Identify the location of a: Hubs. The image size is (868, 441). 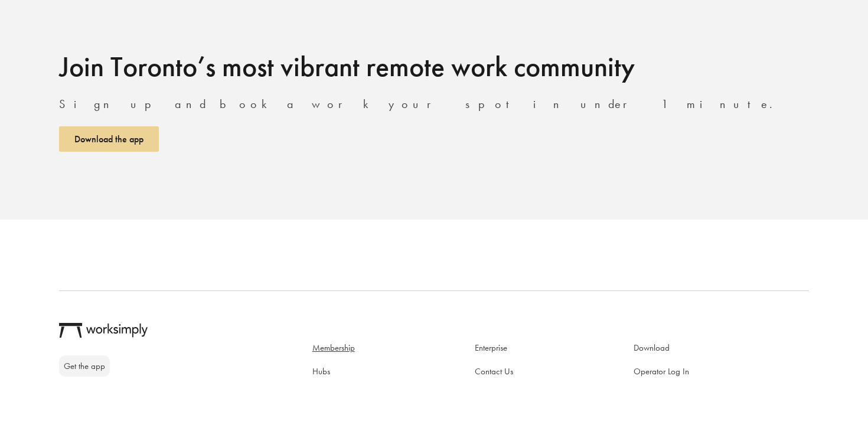
(321, 371).